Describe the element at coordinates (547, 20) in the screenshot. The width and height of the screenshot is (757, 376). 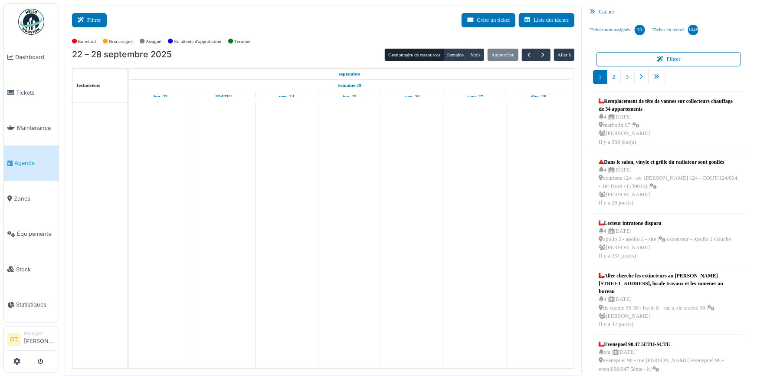
I see `a: Liste des tâches` at that location.